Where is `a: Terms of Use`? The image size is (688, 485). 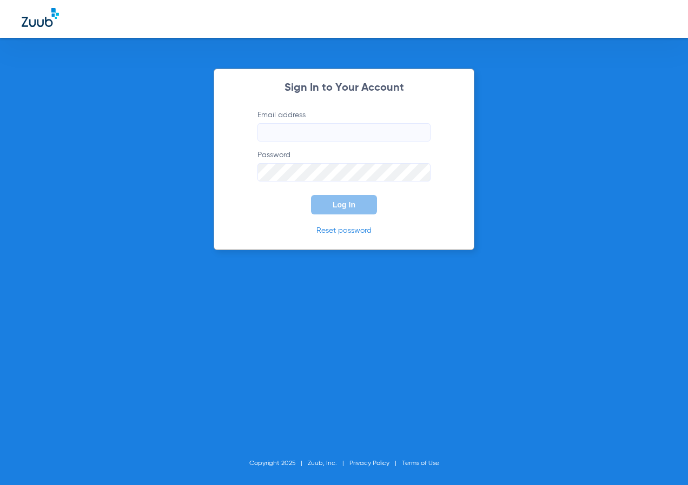 a: Terms of Use is located at coordinates (420, 464).